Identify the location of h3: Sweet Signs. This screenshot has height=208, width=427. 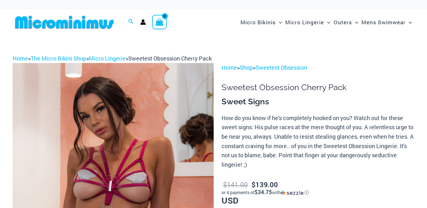
(318, 102).